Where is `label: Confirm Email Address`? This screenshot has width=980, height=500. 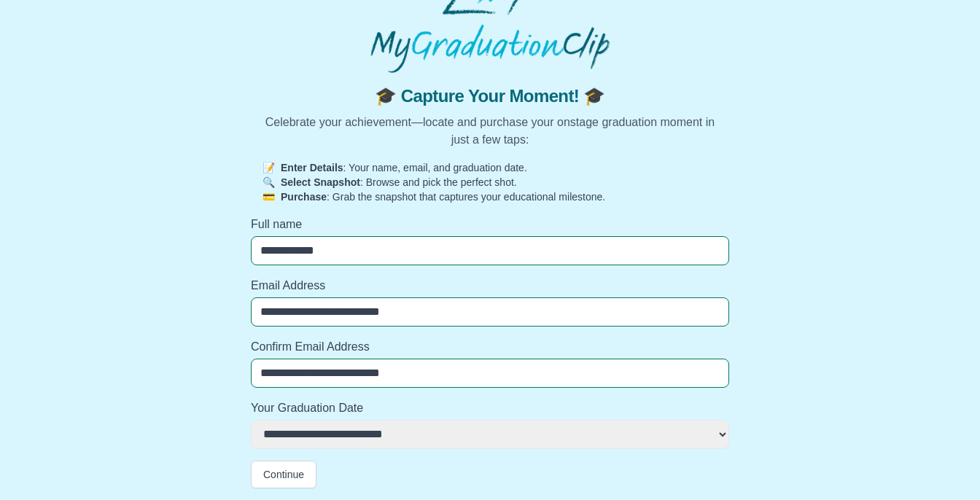 label: Confirm Email Address is located at coordinates (490, 347).